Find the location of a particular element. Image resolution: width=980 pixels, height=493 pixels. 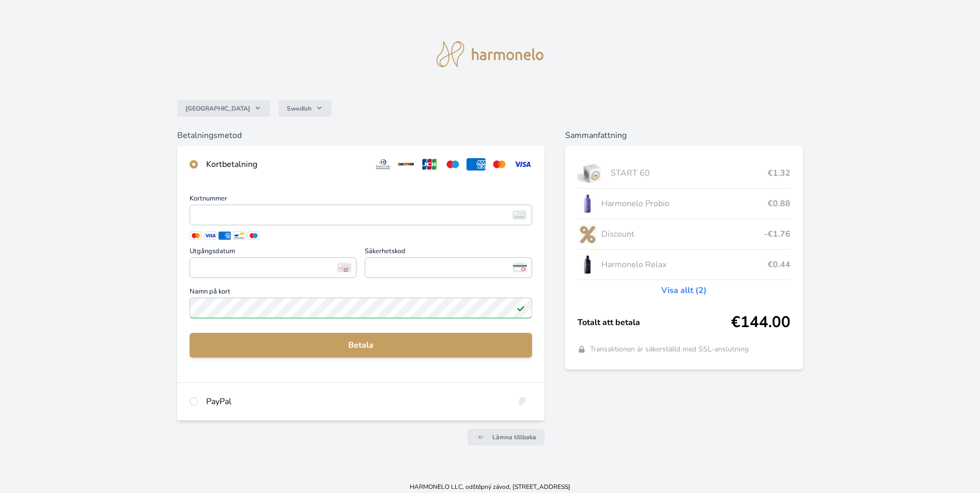

span: Harmonelo Relax is located at coordinates (684, 264).